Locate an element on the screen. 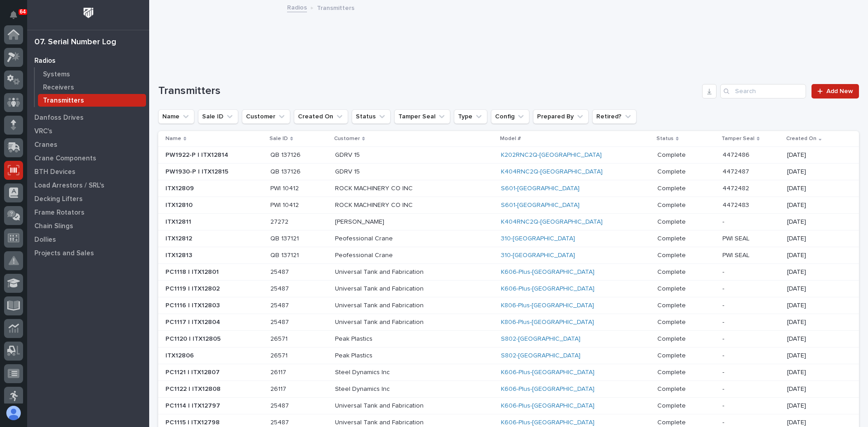  p: PC1122 | ITX12808 is located at coordinates (194, 388).